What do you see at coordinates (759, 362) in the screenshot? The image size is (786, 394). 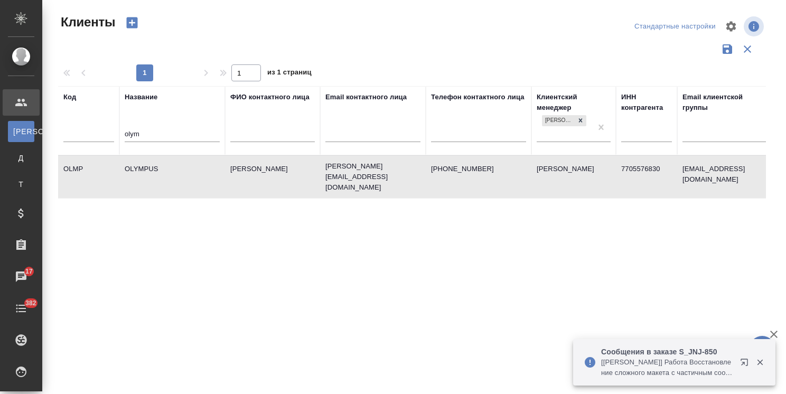 I see `button: Закрыть` at bounding box center [759, 362].